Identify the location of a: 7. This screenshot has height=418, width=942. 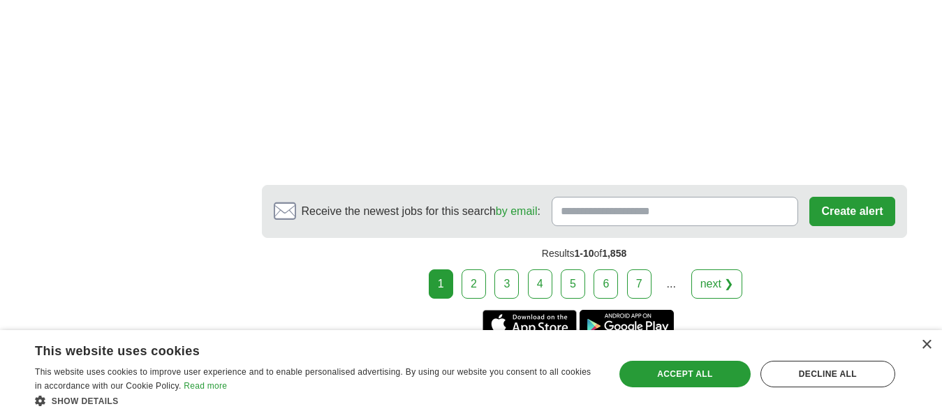
(639, 284).